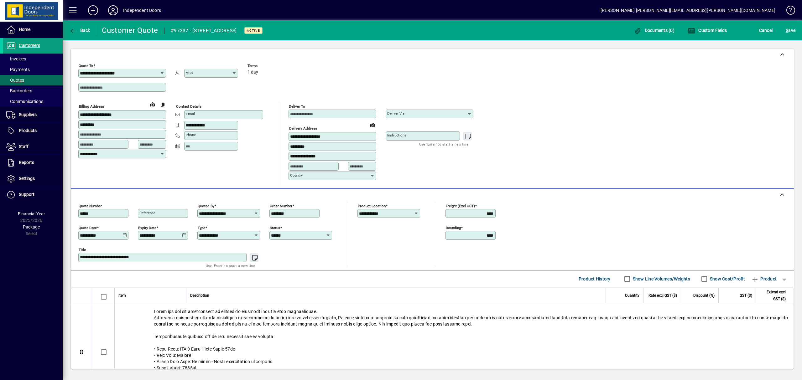  I want to click on button: Custom Fields, so click(707, 30).